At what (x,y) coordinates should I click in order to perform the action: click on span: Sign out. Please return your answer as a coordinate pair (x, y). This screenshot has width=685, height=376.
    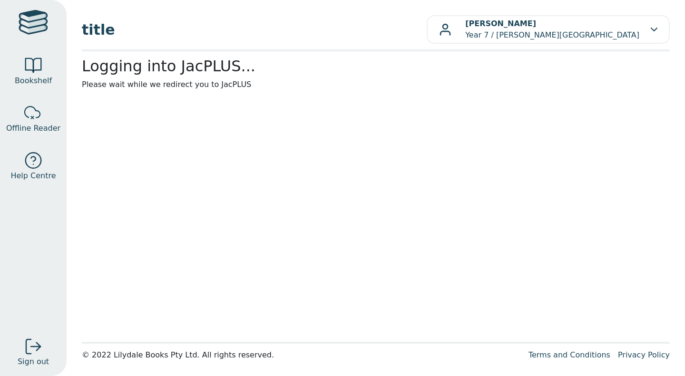
    Looking at the image, I should click on (33, 362).